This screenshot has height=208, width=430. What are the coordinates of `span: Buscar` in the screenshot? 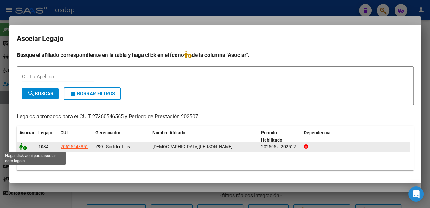 It's located at (40, 94).